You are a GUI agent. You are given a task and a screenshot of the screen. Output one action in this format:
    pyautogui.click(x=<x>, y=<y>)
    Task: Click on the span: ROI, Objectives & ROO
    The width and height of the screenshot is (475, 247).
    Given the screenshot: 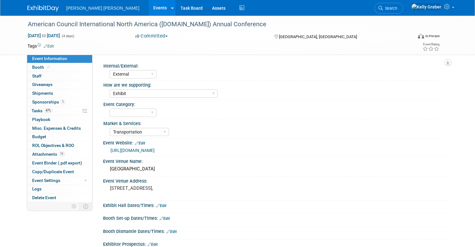 What is the action you would take?
    pyautogui.click(x=53, y=145)
    